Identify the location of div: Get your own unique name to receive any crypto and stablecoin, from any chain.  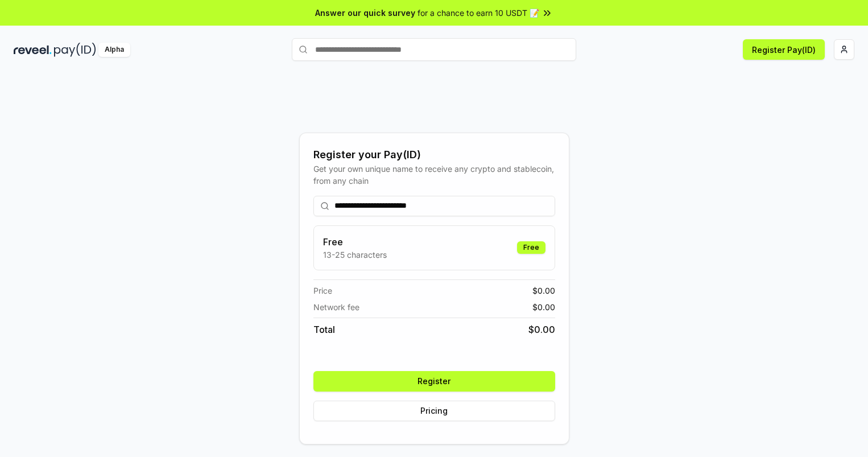
(434, 174).